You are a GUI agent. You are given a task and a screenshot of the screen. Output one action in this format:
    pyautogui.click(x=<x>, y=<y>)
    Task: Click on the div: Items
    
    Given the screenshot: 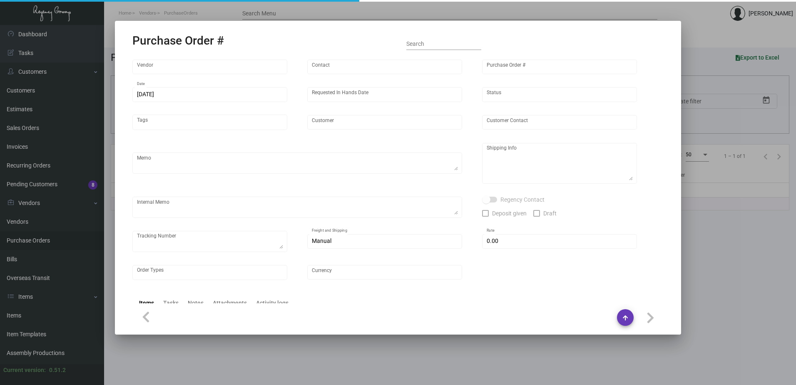 What is the action you would take?
    pyautogui.click(x=146, y=303)
    